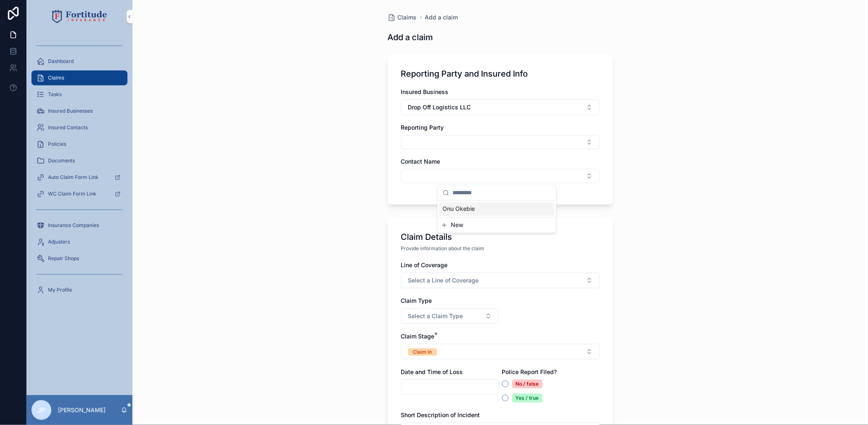  What do you see at coordinates (441, 414) in the screenshot?
I see `span: Short Description of Incident` at bounding box center [441, 414].